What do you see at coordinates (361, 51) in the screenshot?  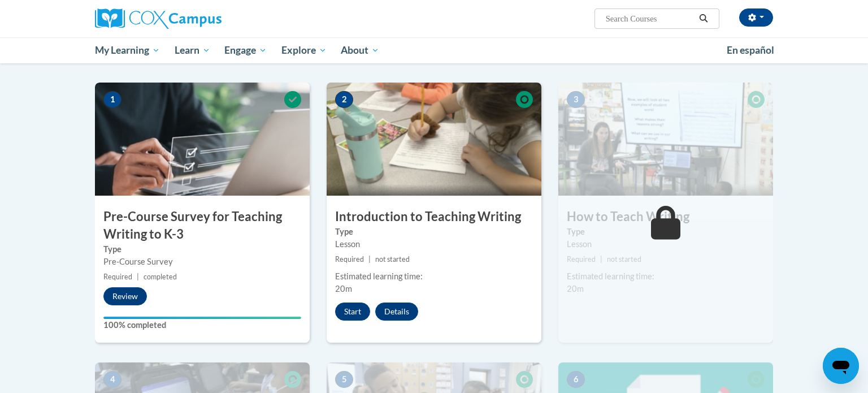 I see `a: About` at bounding box center [361, 51].